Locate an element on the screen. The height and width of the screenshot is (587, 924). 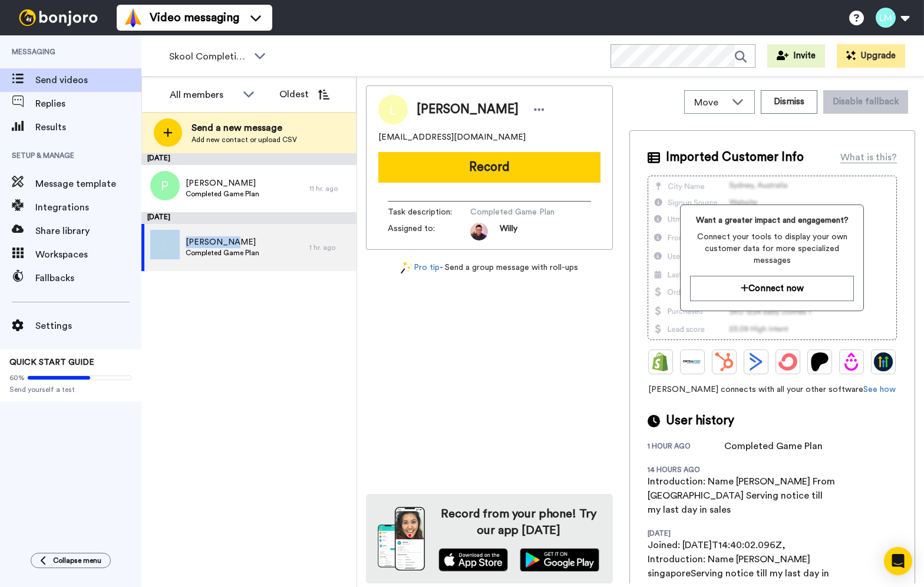
img: GoHighLevel is located at coordinates (883, 362).